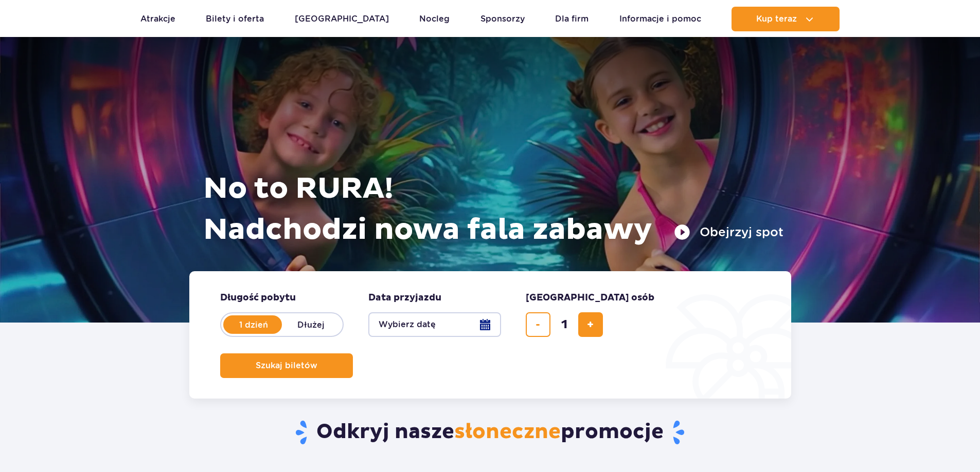 Image resolution: width=980 pixels, height=472 pixels. Describe the element at coordinates (254, 325) in the screenshot. I see `label: 1 dzień` at that location.